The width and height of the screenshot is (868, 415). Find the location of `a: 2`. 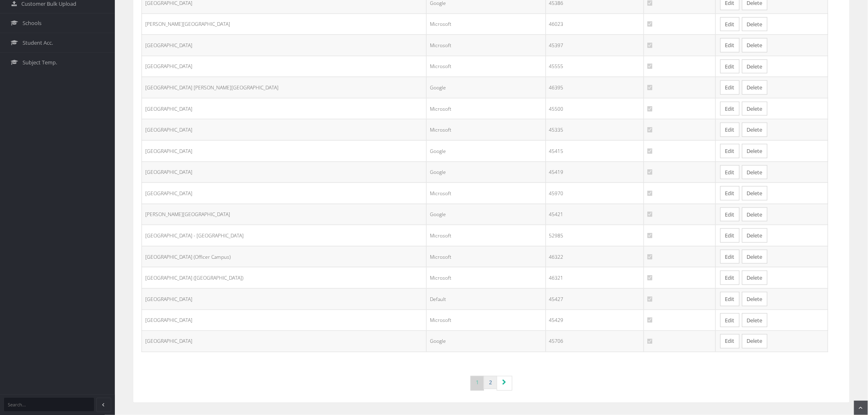

a: 2 is located at coordinates (490, 382).